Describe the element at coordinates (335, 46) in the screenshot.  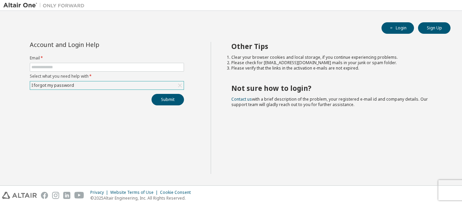
I see `h2: Other Tips` at that location.